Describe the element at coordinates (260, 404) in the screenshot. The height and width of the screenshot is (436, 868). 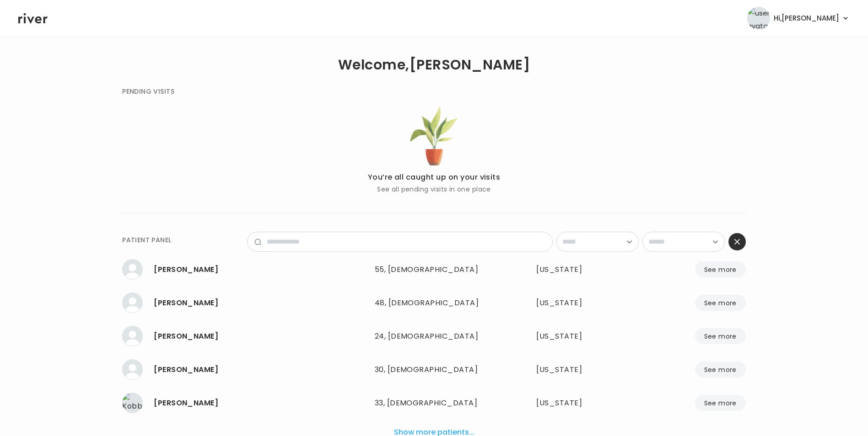
I see `div: Kobby Amoah` at that location.